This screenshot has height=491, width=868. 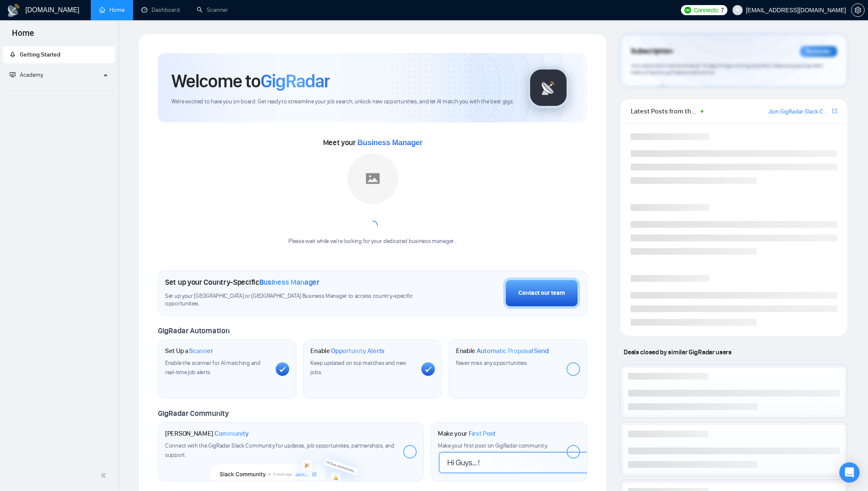 I want to click on h1: Set up your Country-Specific, so click(x=242, y=282).